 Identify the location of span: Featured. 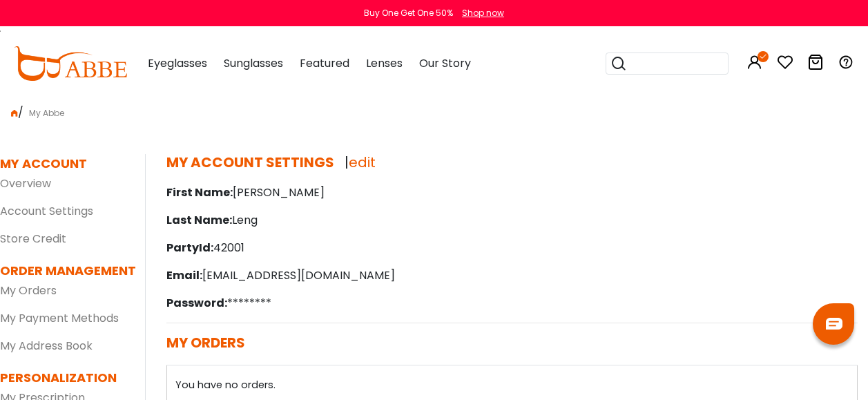
(324, 63).